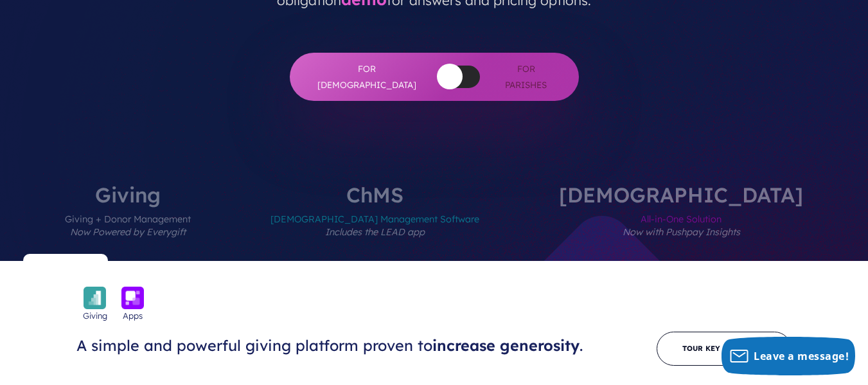  What do you see at coordinates (375, 232) in the screenshot?
I see `em: Includes the LEAD app` at bounding box center [375, 232].